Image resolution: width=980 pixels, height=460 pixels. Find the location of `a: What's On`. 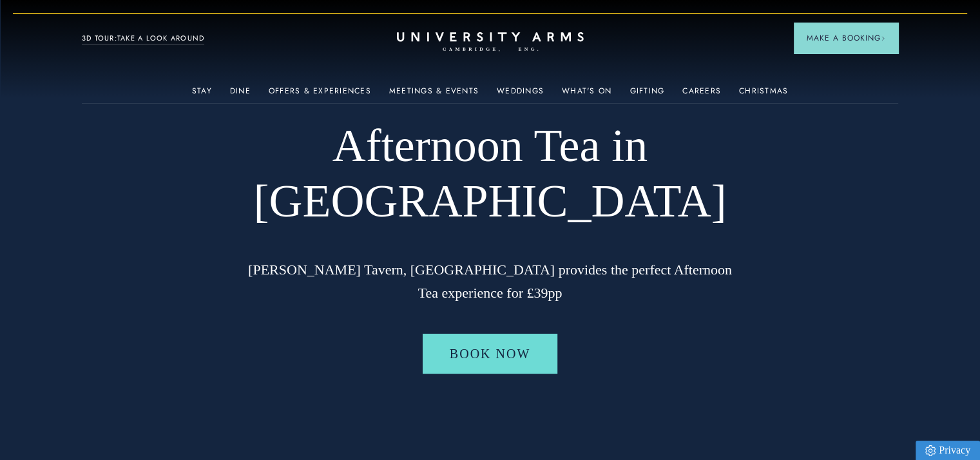

a: What's On is located at coordinates (586, 95).